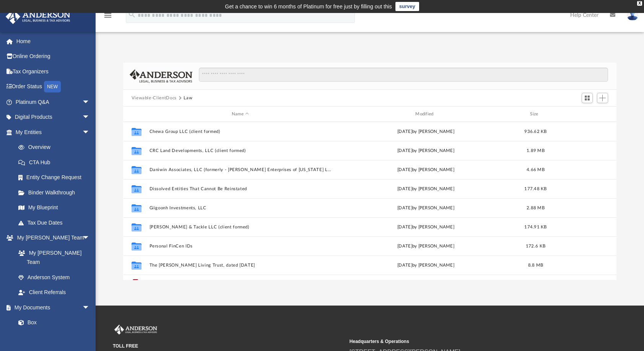 The width and height of the screenshot is (644, 351). I want to click on a: Platinum Q&Aarrow_drop_down, so click(54, 102).